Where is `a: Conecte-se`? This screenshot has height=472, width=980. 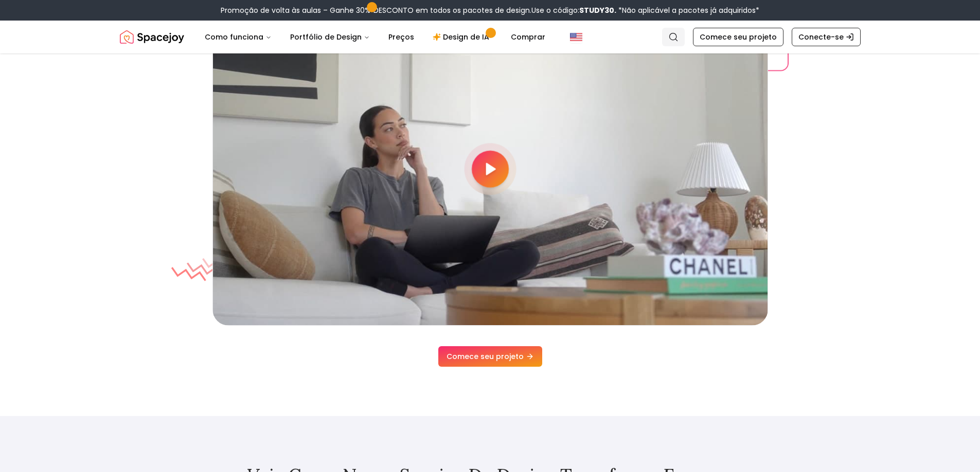 a: Conecte-se is located at coordinates (826, 37).